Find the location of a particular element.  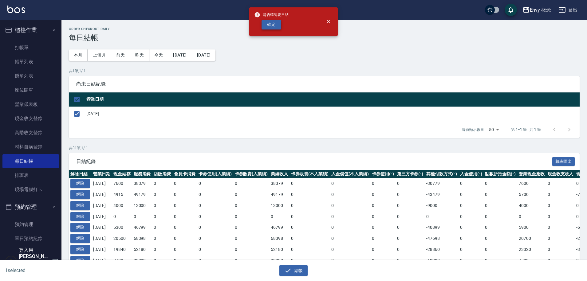

button: 昨天 is located at coordinates (140, 55).